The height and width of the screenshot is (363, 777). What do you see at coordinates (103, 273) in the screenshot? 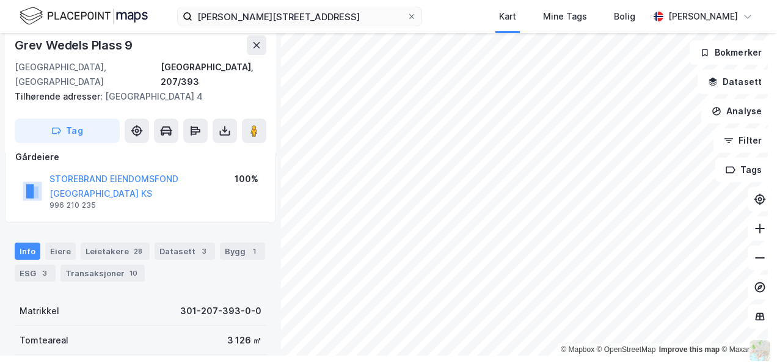
I see `div: Transaksjoner` at bounding box center [103, 273].